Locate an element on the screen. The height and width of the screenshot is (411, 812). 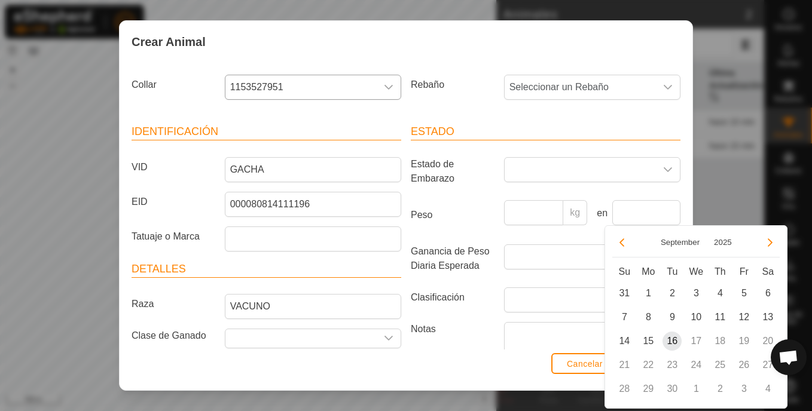
div: Chat abierto is located at coordinates (788, 357).